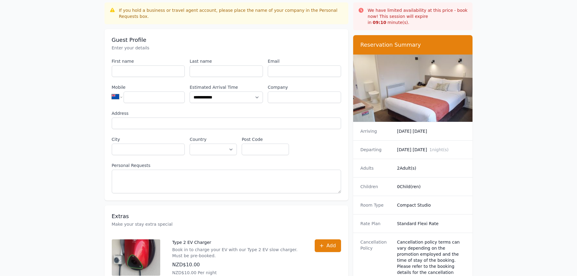  Describe the element at coordinates (379, 22) in the screenshot. I see `strong: 09 : 10` at that location.